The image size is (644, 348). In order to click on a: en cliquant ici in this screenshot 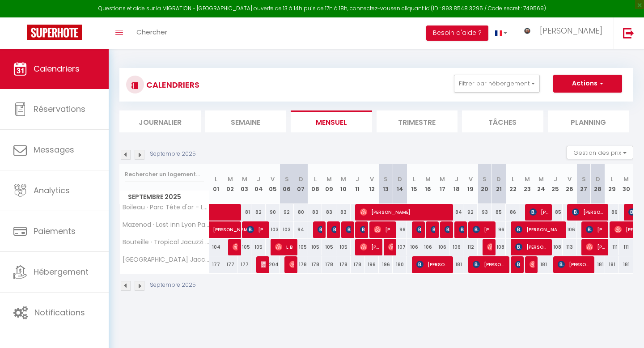, I will do `click(412, 8)`.